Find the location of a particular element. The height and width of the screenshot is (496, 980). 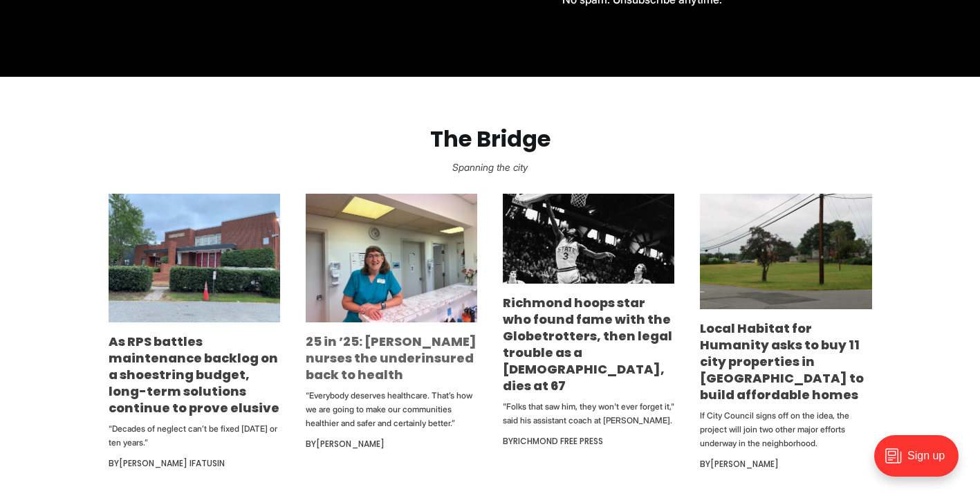

a: As RPS battles maintenance backlog on a shoestring budget, long-term solutions continue to prove ... is located at coordinates (194, 374).